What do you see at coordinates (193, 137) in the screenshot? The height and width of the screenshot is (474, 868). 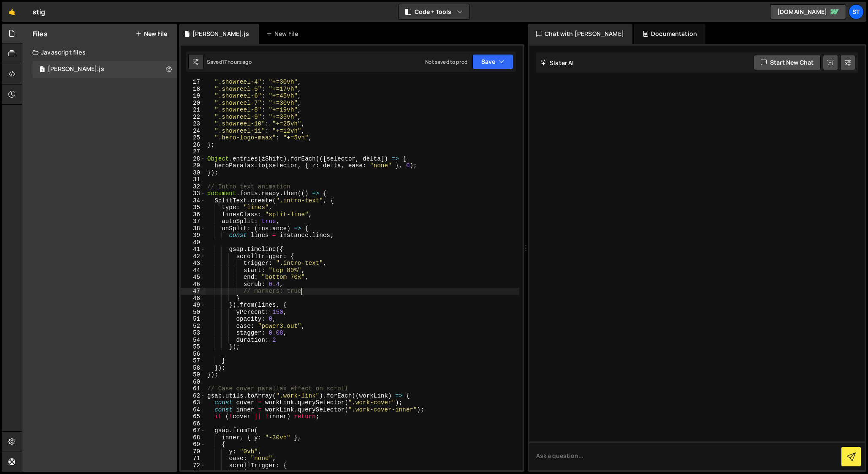 I see `div: 25` at bounding box center [193, 137].